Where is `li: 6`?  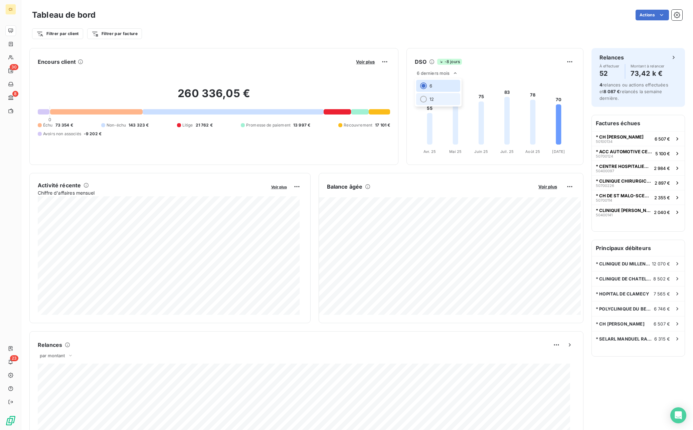
li: 6 is located at coordinates (438, 86).